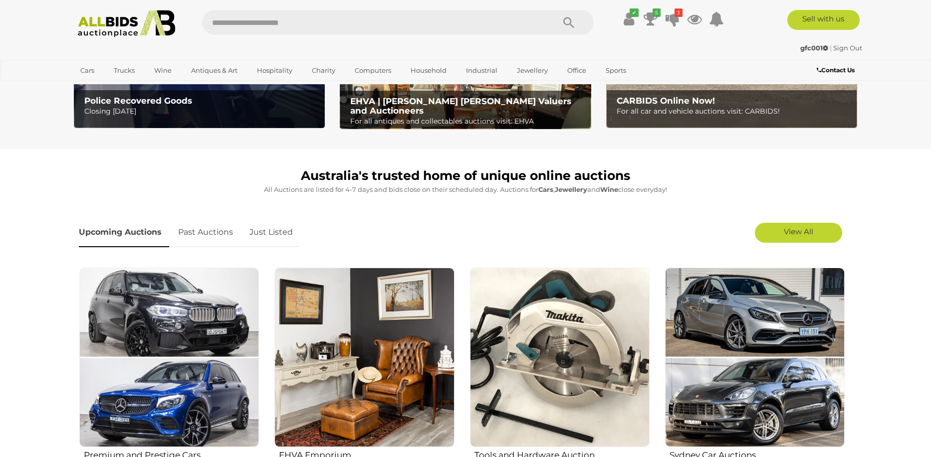 This screenshot has height=457, width=931. What do you see at coordinates (323, 70) in the screenshot?
I see `a: Charity` at bounding box center [323, 70].